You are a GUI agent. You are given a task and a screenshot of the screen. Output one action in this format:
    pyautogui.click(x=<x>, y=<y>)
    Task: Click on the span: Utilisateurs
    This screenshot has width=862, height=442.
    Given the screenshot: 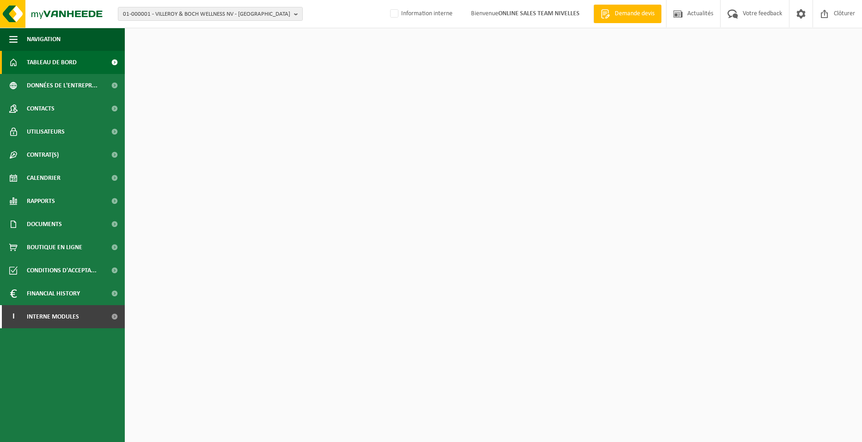 What is the action you would take?
    pyautogui.click(x=46, y=132)
    